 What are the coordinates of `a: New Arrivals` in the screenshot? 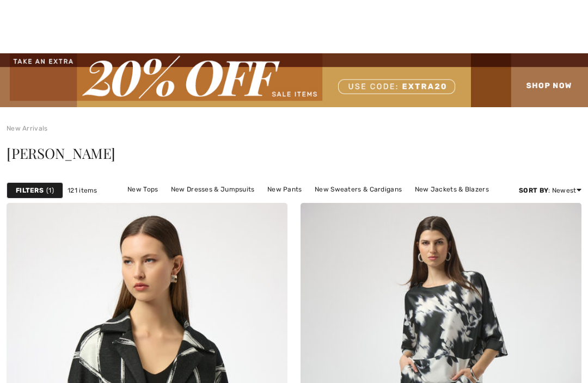 It's located at (27, 128).